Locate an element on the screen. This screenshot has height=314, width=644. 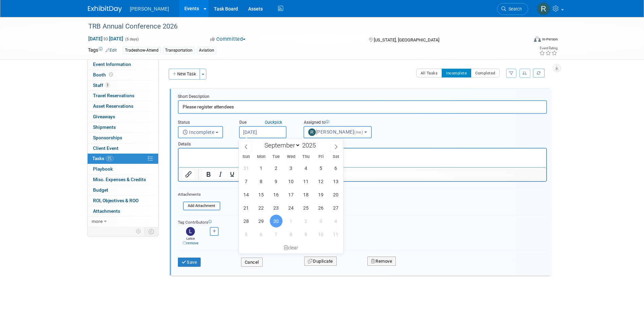
a: Tasks0% is located at coordinates (123, 159).